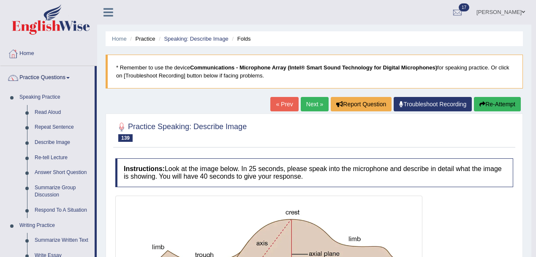 The width and height of the screenshot is (536, 257). What do you see at coordinates (63, 127) in the screenshot?
I see `a: Repeat Sentence` at bounding box center [63, 127].